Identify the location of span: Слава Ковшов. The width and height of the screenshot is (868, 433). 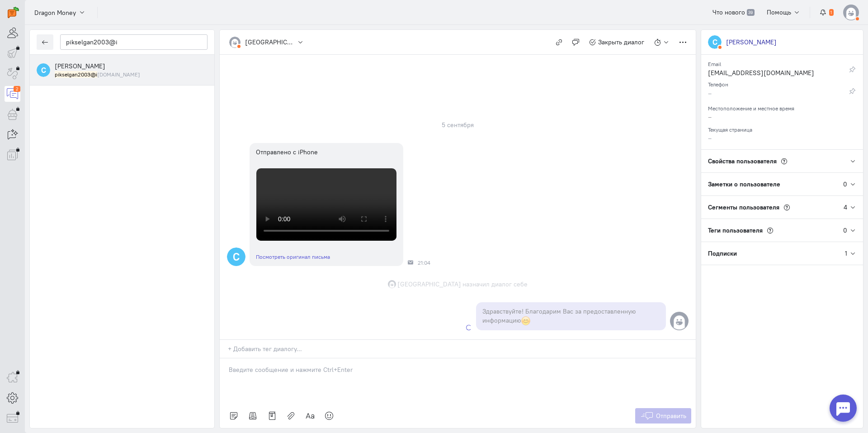
(80, 66).